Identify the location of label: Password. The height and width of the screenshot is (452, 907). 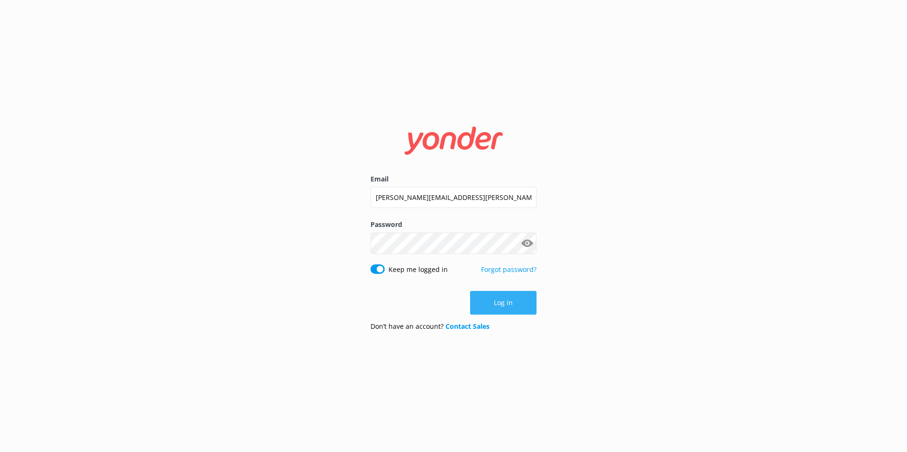
(453, 225).